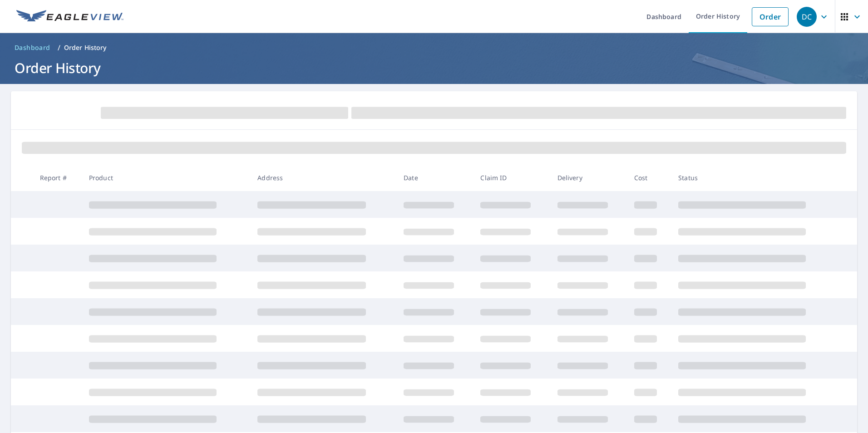 The height and width of the screenshot is (433, 868). What do you see at coordinates (755, 177) in the screenshot?
I see `th: Status` at bounding box center [755, 177].